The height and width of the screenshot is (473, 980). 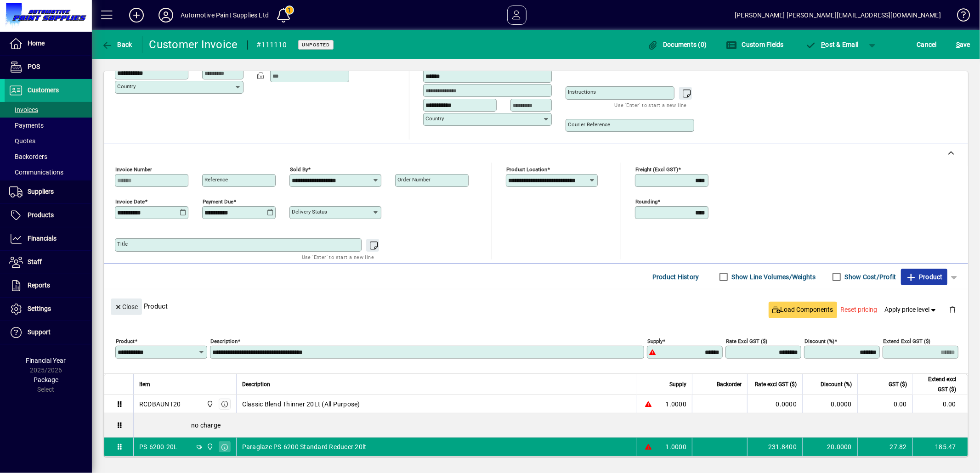 What do you see at coordinates (536, 306) in the screenshot?
I see `div: Product` at bounding box center [536, 306].